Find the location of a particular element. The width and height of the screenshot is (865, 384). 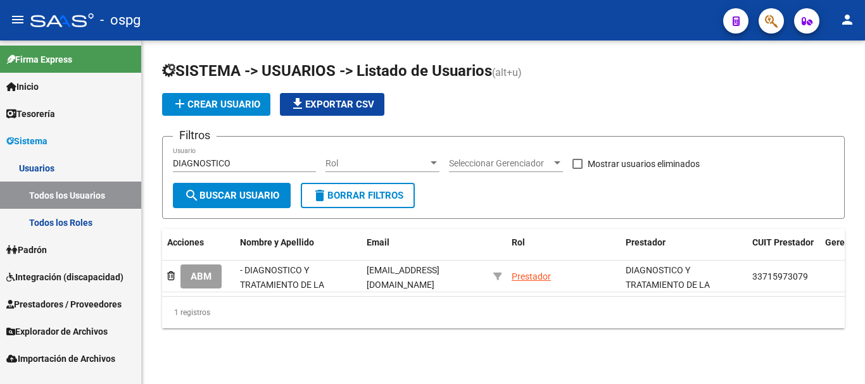

h3: Filtros is located at coordinates (194, 136).